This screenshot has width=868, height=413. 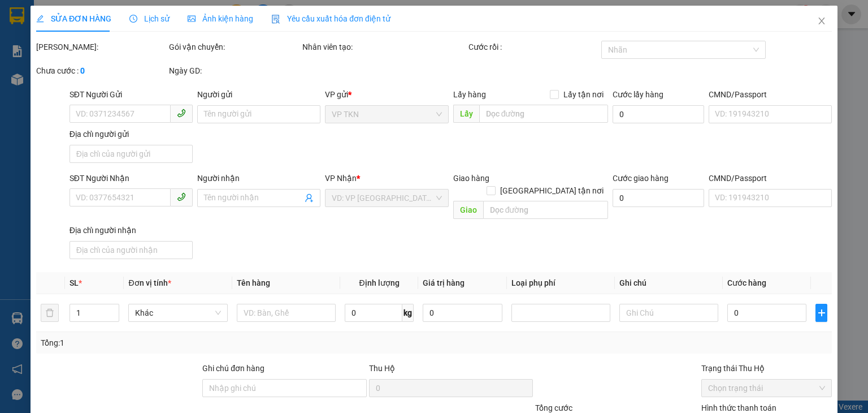 What do you see at coordinates (234, 71) in the screenshot?
I see `div: Ngày GD:` at bounding box center [234, 71].